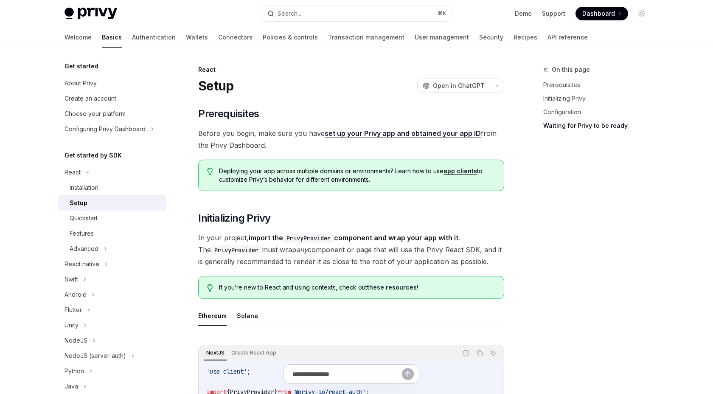 The width and height of the screenshot is (713, 394). I want to click on button: Toggle dark mode, so click(642, 14).